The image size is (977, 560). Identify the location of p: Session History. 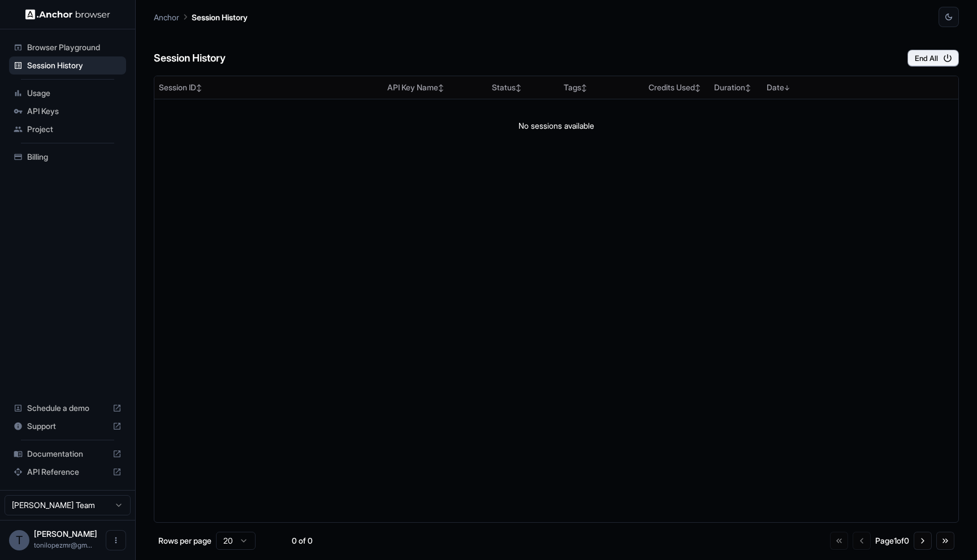
(220, 17).